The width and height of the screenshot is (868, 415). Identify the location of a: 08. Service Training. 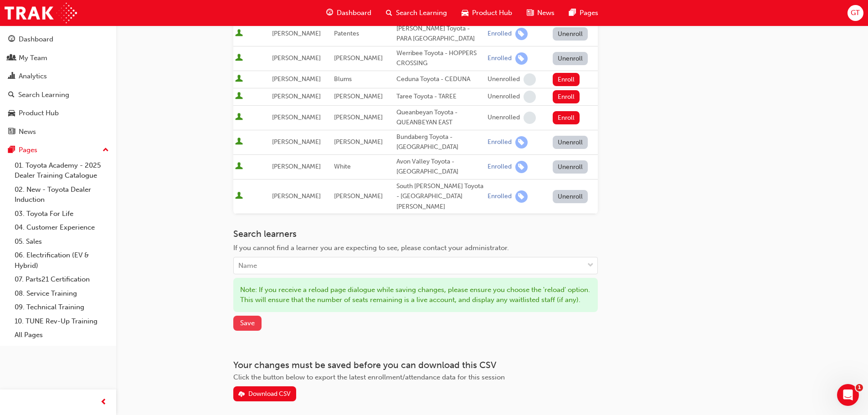
(61, 293).